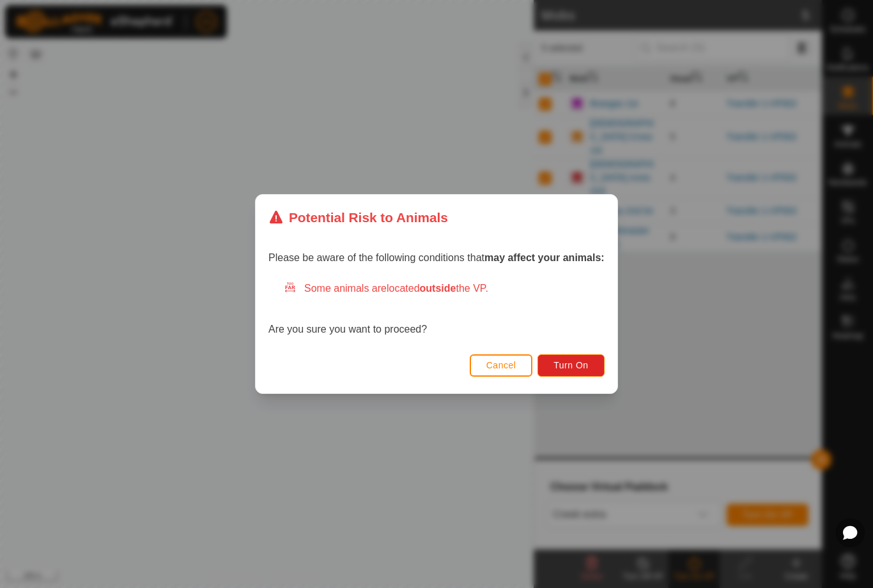 The width and height of the screenshot is (873, 588). I want to click on span: Please be aware of the following conditions that, so click(436, 257).